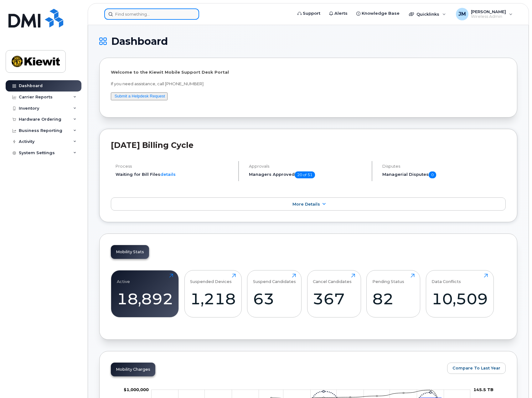  I want to click on a: Submit a Helpdesk Request, so click(139, 96).